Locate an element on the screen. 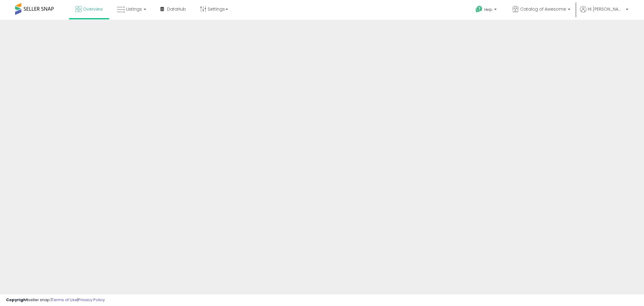 The width and height of the screenshot is (644, 306). span: Listings is located at coordinates (134, 9).